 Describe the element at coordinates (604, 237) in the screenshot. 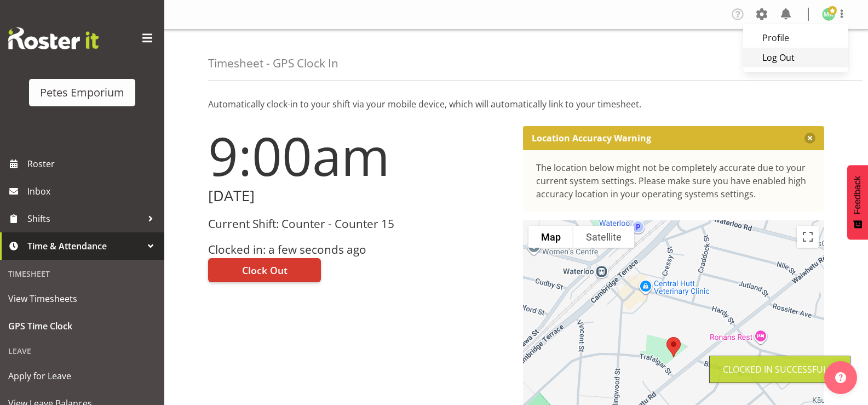

I see `button: Show satellite imagery` at that location.